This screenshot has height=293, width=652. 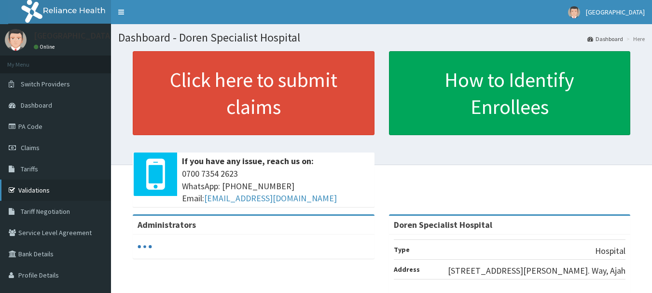 I want to click on span: Tariffs, so click(x=29, y=169).